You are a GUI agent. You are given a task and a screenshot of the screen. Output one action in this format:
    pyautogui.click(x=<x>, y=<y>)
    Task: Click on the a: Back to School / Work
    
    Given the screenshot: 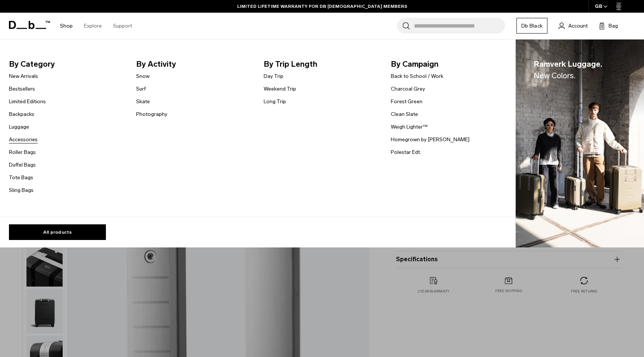 What is the action you would take?
    pyautogui.click(x=417, y=76)
    